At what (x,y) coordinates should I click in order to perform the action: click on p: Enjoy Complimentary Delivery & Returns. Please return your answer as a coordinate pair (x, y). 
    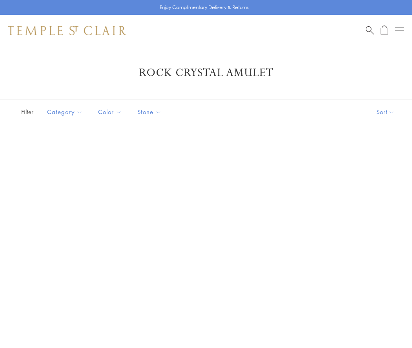
    Looking at the image, I should click on (204, 7).